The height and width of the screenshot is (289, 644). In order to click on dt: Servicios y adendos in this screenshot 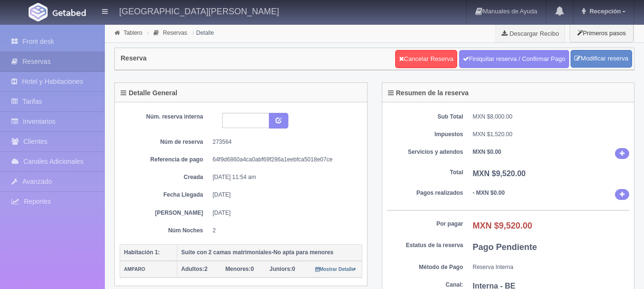, I will do `click(425, 152)`.